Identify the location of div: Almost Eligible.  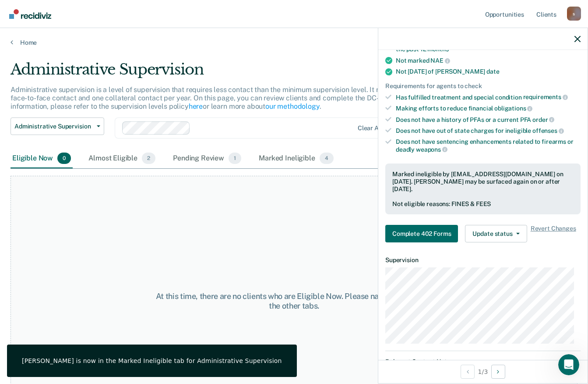
(122, 159).